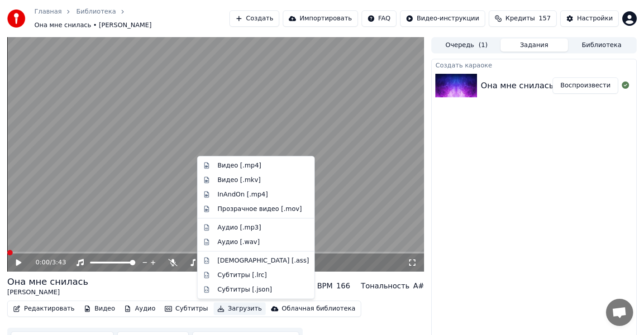 The width and height of the screenshot is (644, 335). What do you see at coordinates (466, 45) in the screenshot?
I see `button: Очередь` at bounding box center [466, 45].